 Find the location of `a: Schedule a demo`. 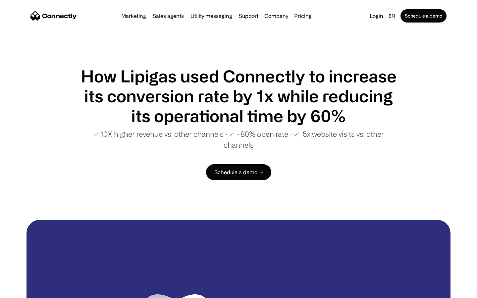

a: Schedule a demo is located at coordinates (423, 16).